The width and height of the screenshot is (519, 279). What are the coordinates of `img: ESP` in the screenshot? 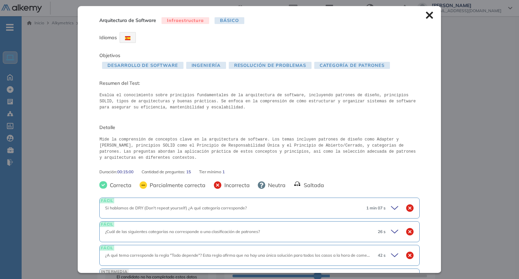 It's located at (128, 38).